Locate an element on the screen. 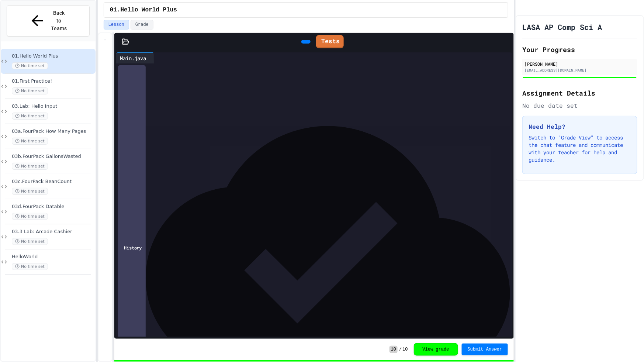  span: 03a.FourPack How Many Pages is located at coordinates (53, 131).